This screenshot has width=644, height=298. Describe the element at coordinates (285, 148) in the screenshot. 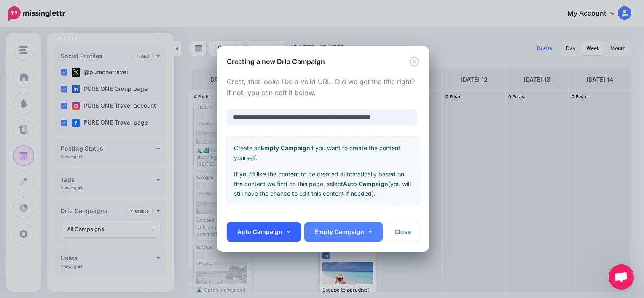

I see `b: Empty Campaign` at that location.